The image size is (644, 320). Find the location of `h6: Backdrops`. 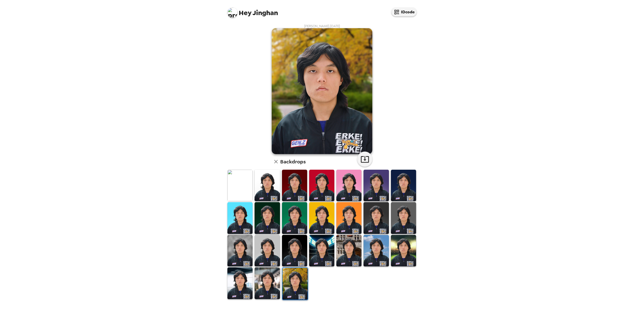

h6: Backdrops is located at coordinates (293, 162).